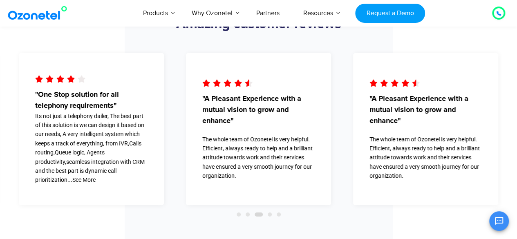 The width and height of the screenshot is (517, 239). What do you see at coordinates (91, 101) in the screenshot?
I see `span: "One Stop solution for all telephony requirements"` at bounding box center [91, 101].